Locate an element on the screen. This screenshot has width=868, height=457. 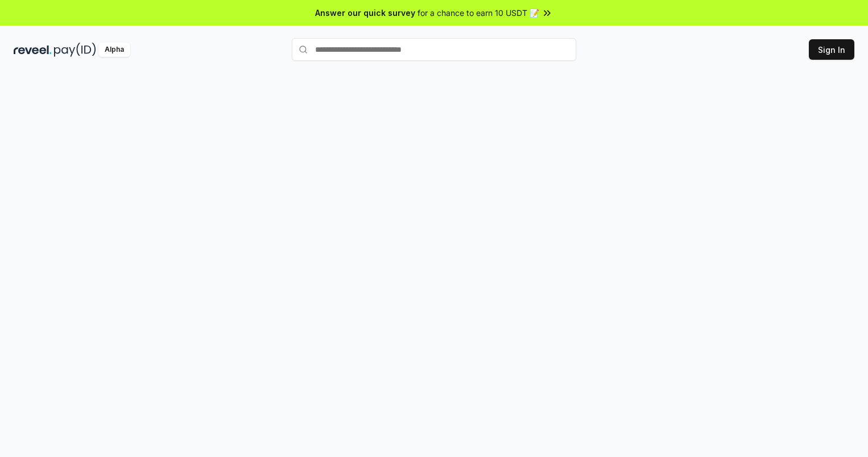
img: reveel_dark is located at coordinates (32, 50).